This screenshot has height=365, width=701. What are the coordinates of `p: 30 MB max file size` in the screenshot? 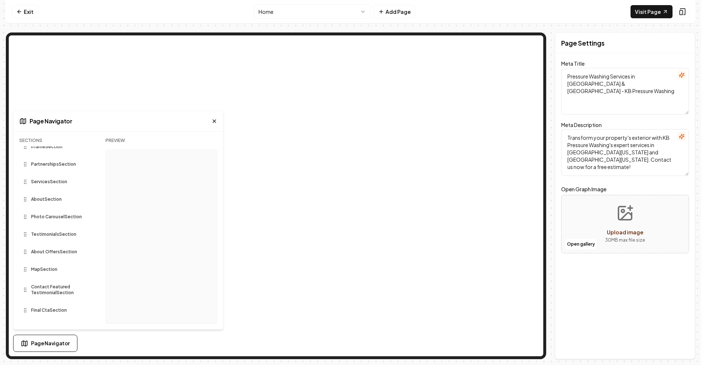 It's located at (625, 240).